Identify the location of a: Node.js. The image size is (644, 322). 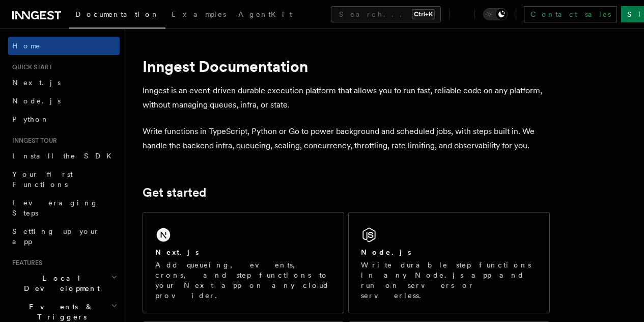
(64, 101).